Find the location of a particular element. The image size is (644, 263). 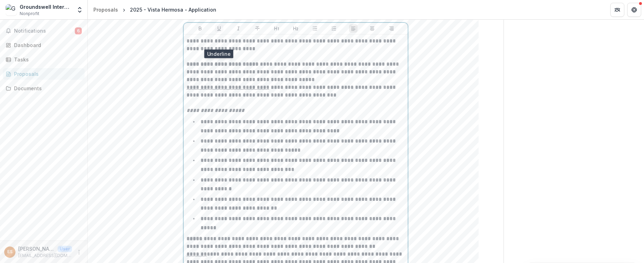

div: Tasks is located at coordinates (47, 59).